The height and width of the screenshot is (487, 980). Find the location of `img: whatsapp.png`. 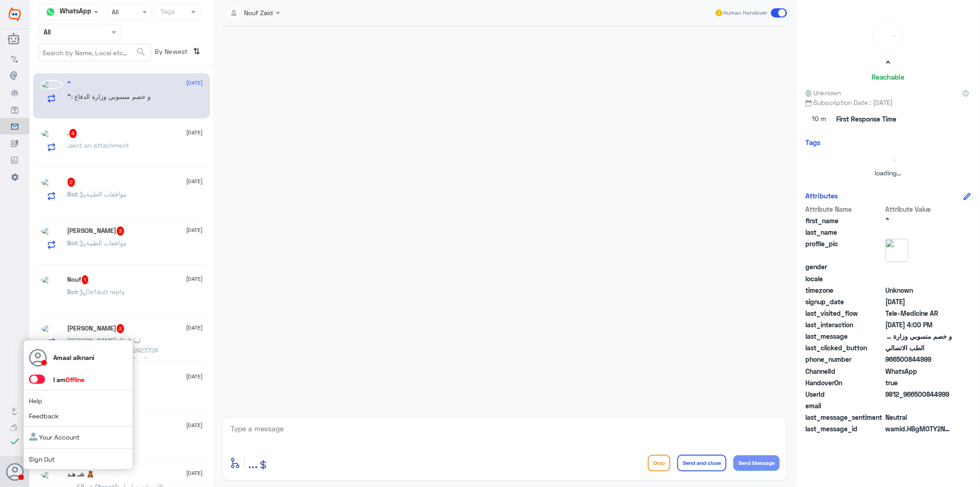

img: whatsapp.png is located at coordinates (51, 12).